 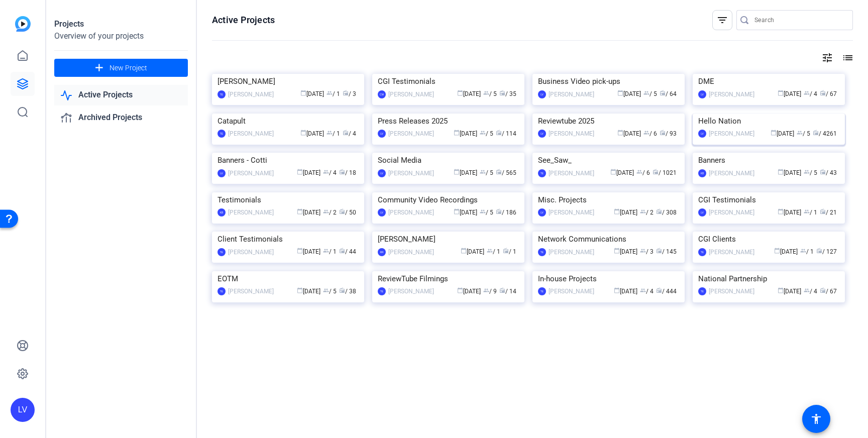 I want to click on span: / 50, so click(x=348, y=213).